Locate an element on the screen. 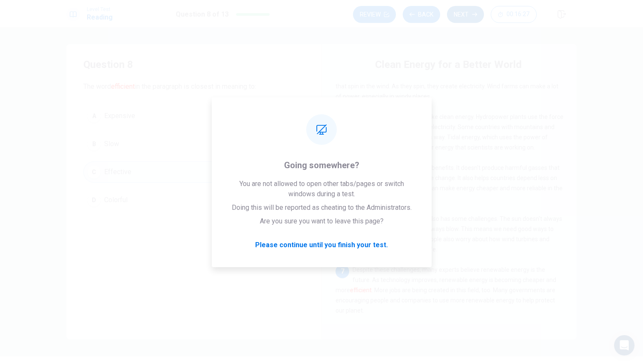 The height and width of the screenshot is (364, 643). h1: Reading is located at coordinates (99, 17).